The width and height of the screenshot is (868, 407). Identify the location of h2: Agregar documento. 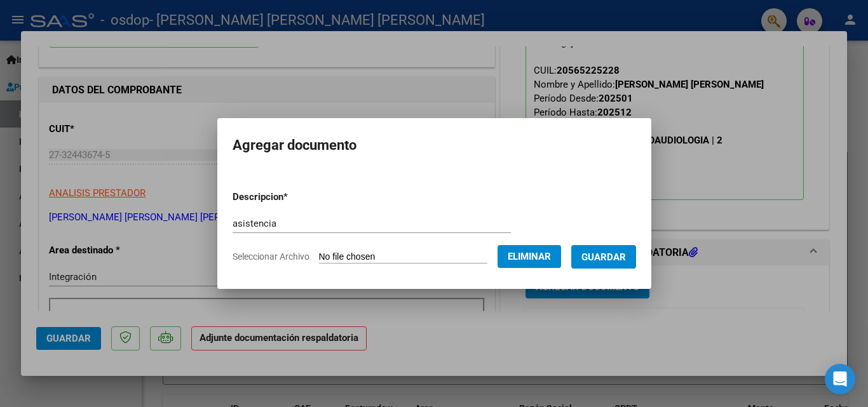
(434, 145).